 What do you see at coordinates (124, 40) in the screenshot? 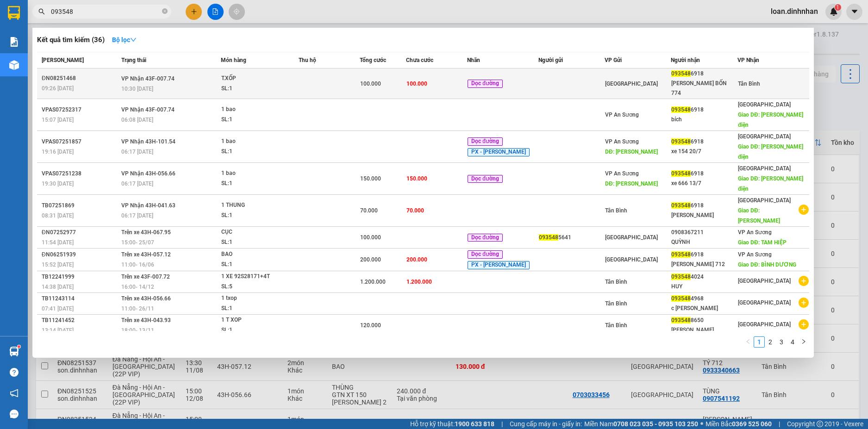
I see `strong: Bộ lọc` at bounding box center [124, 40].